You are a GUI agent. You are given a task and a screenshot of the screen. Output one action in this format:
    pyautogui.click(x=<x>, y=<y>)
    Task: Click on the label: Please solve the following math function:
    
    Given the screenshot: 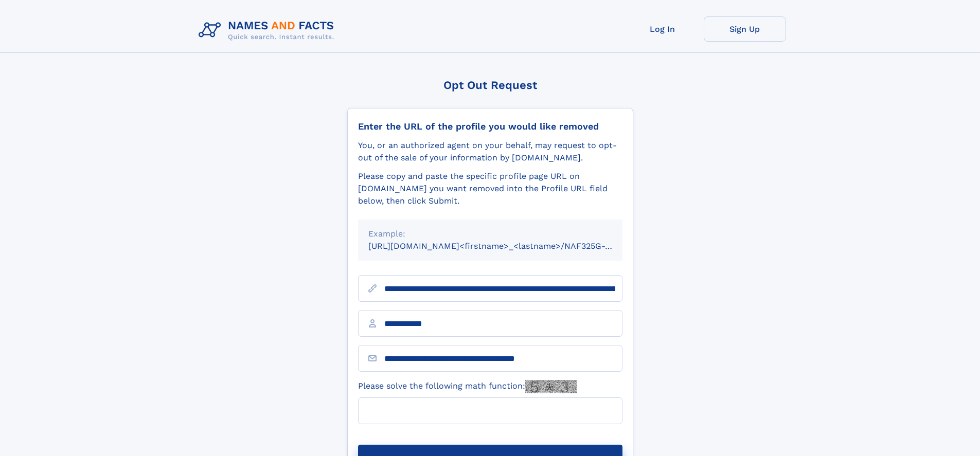 What is the action you would take?
    pyautogui.click(x=467, y=387)
    